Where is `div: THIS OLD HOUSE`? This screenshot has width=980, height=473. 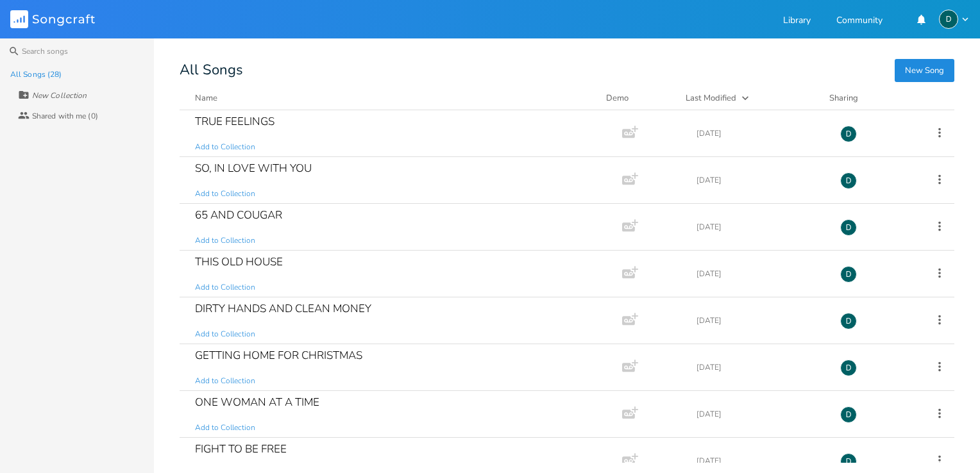 div: THIS OLD HOUSE is located at coordinates (239, 262).